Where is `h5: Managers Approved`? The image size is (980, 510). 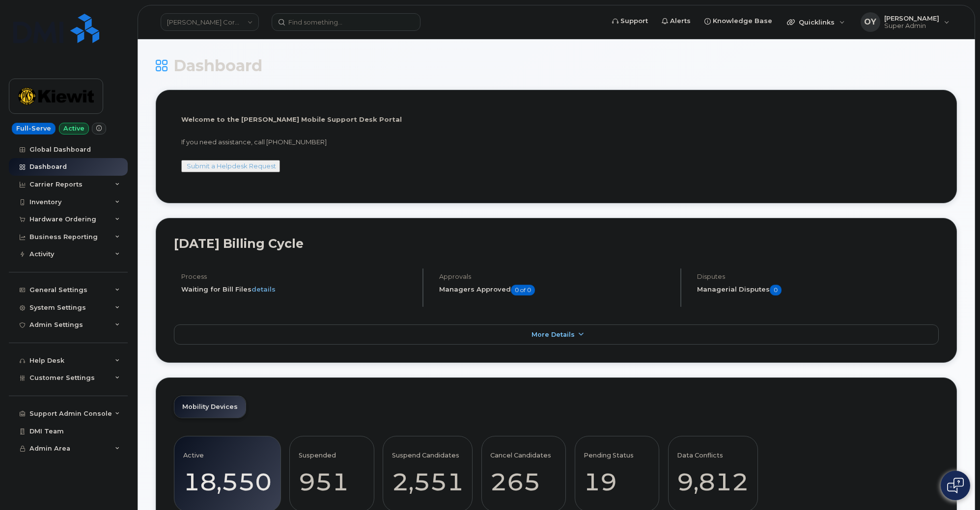 h5: Managers Approved is located at coordinates (556, 291).